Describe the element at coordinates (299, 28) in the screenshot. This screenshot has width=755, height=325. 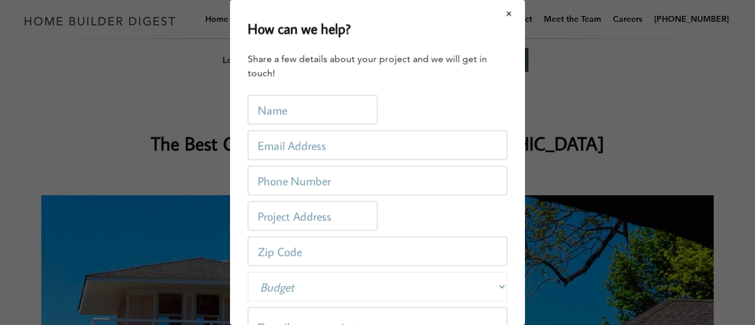
I see `h2: How can we help?` at that location.